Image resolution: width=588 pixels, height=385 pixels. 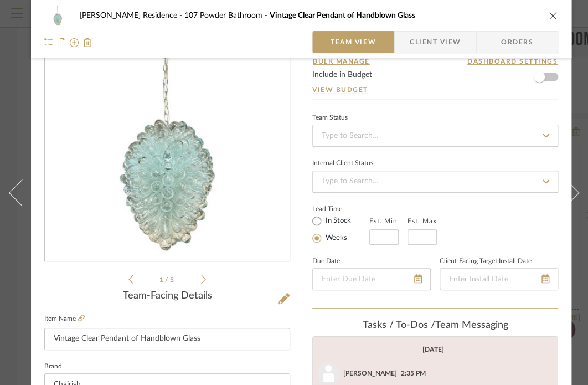 I want to click on img: 63e706db-ff31-4eab-8dcd-39e22759c734_48x40.jpg, so click(x=57, y=16).